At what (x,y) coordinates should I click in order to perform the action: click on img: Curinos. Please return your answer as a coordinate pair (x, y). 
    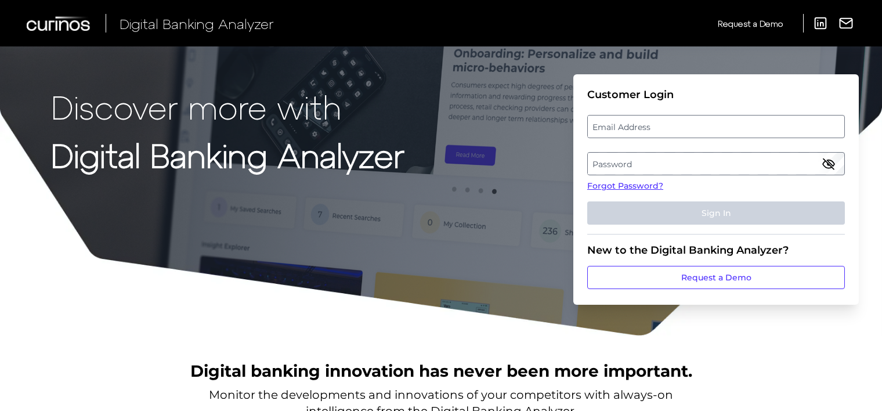
    Looking at the image, I should click on (59, 23).